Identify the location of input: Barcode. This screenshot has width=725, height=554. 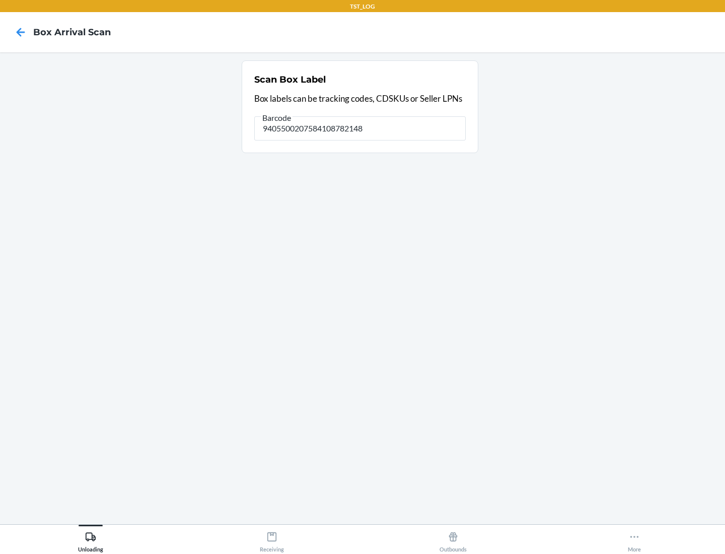
(360, 128).